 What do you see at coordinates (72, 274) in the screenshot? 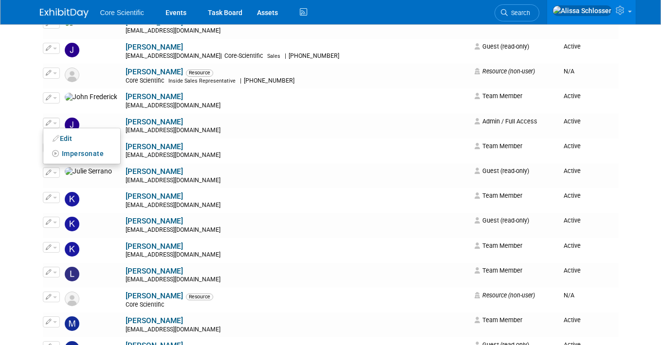
I see `img: Luis jaramillo` at bounding box center [72, 274].